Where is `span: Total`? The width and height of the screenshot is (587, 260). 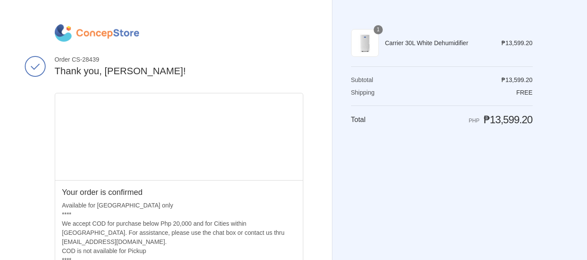
span: Total is located at coordinates (359, 120).